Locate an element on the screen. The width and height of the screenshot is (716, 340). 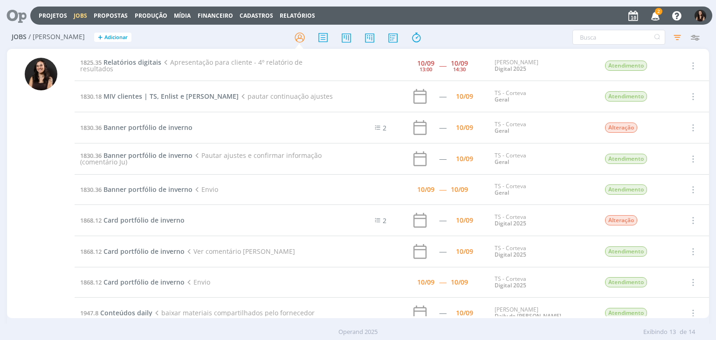
div: 13:00 is located at coordinates (426, 69).